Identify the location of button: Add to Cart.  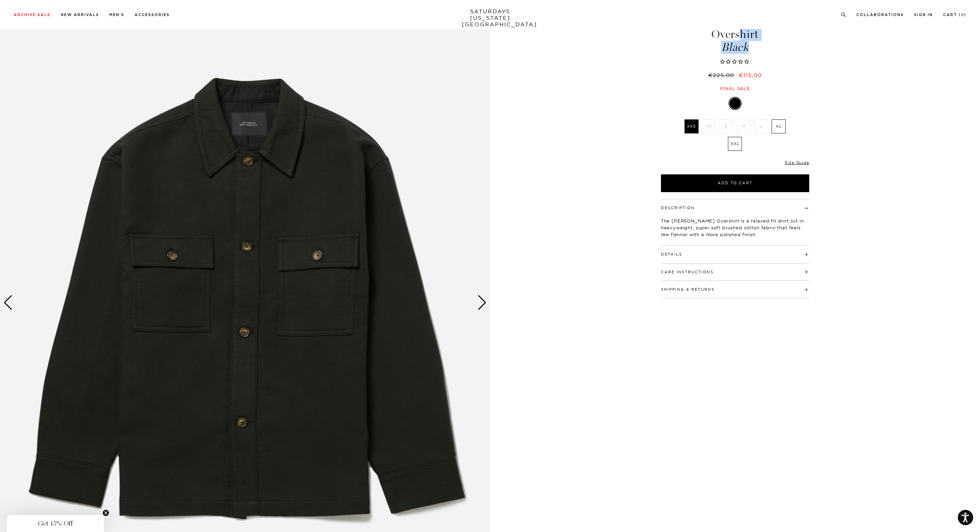
(735, 184).